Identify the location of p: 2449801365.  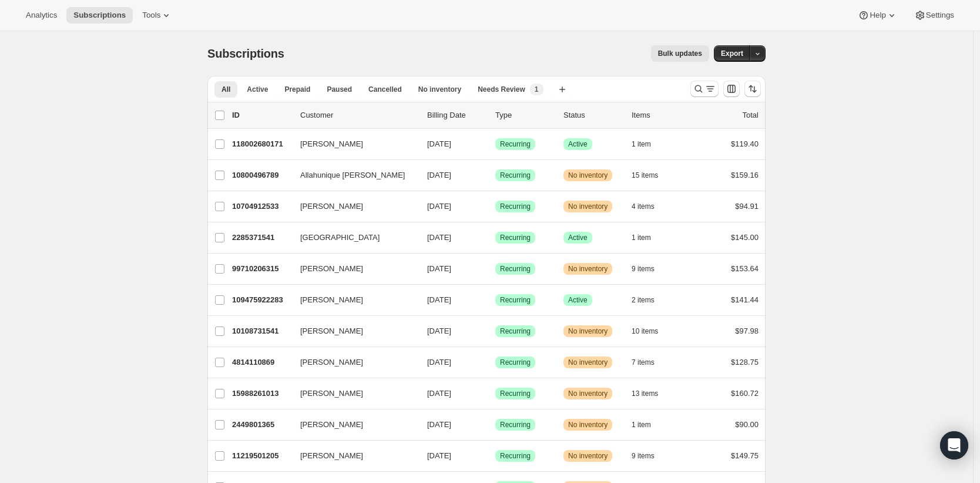
(261, 425).